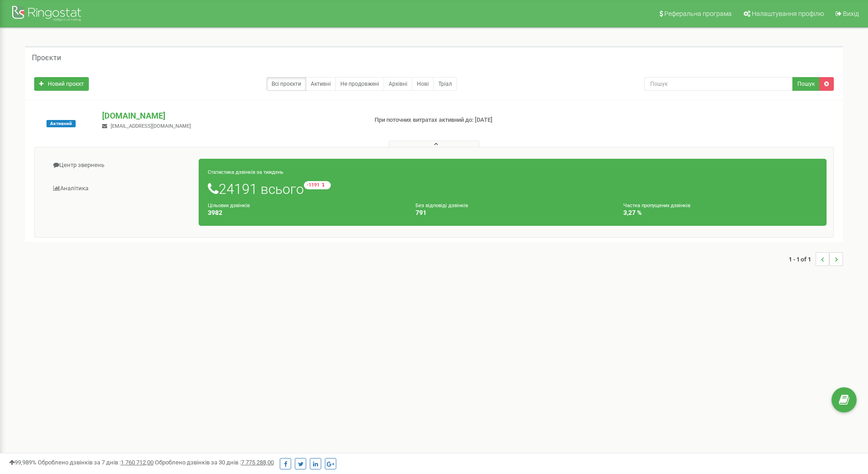 The height and width of the screenshot is (474, 868). Describe the element at coordinates (699, 14) in the screenshot. I see `span: Реферальна програма` at that location.